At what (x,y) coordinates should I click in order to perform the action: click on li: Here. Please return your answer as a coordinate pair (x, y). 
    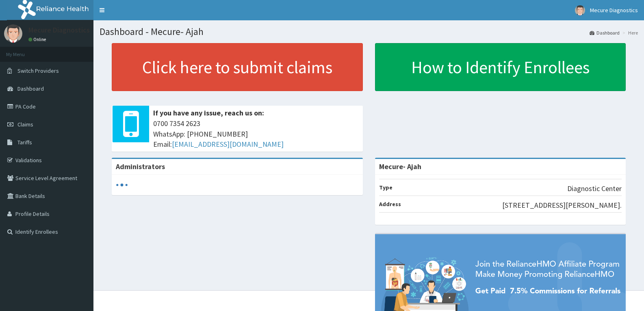
    Looking at the image, I should click on (629, 32).